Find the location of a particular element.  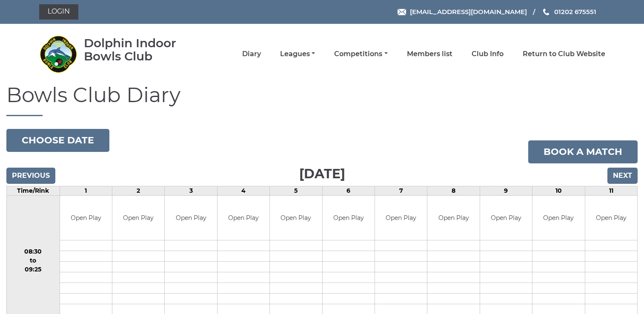

a: Members list is located at coordinates (429, 54).